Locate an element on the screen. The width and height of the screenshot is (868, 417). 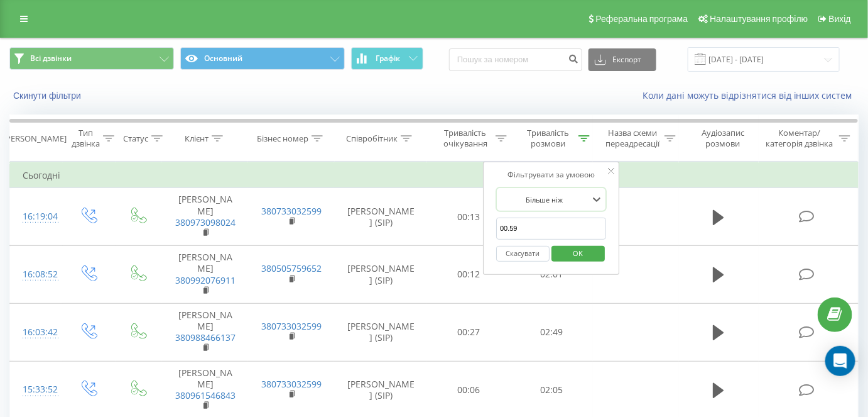
button: Основний is located at coordinates (262, 58).